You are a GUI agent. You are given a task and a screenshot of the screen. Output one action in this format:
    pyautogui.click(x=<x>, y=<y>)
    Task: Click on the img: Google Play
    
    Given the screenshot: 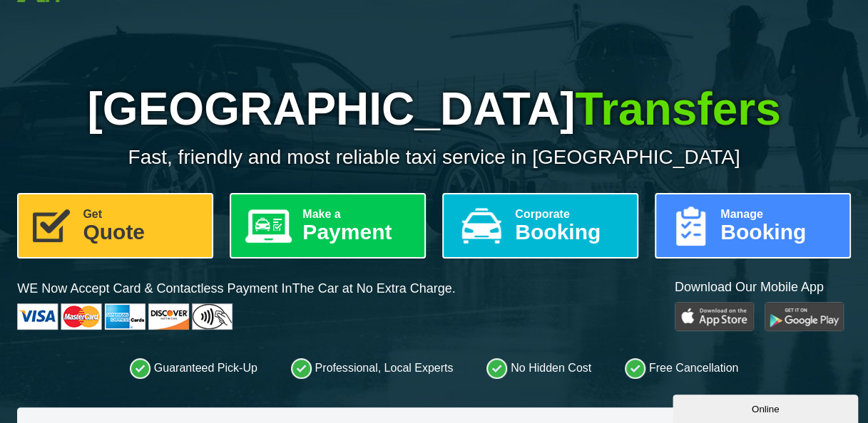 What is the action you would take?
    pyautogui.click(x=804, y=316)
    